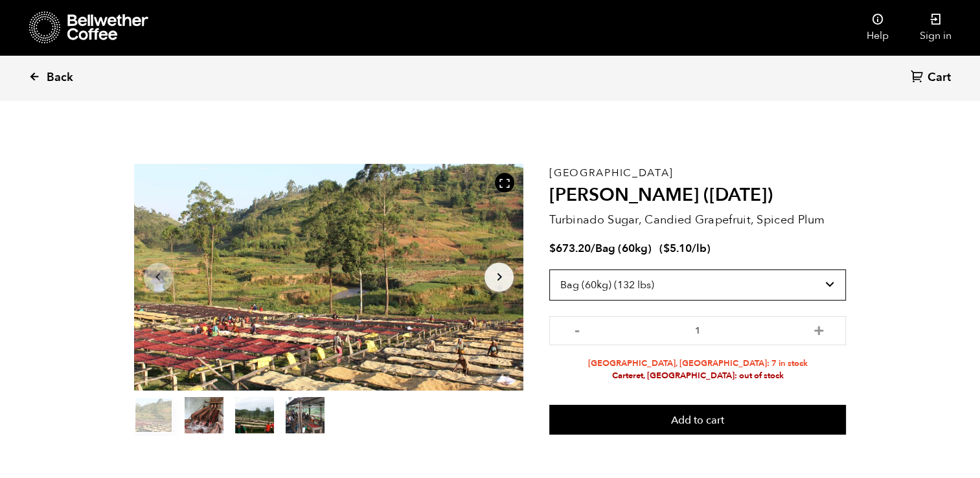 This screenshot has width=980, height=478. I want to click on span: /lb, so click(699, 248).